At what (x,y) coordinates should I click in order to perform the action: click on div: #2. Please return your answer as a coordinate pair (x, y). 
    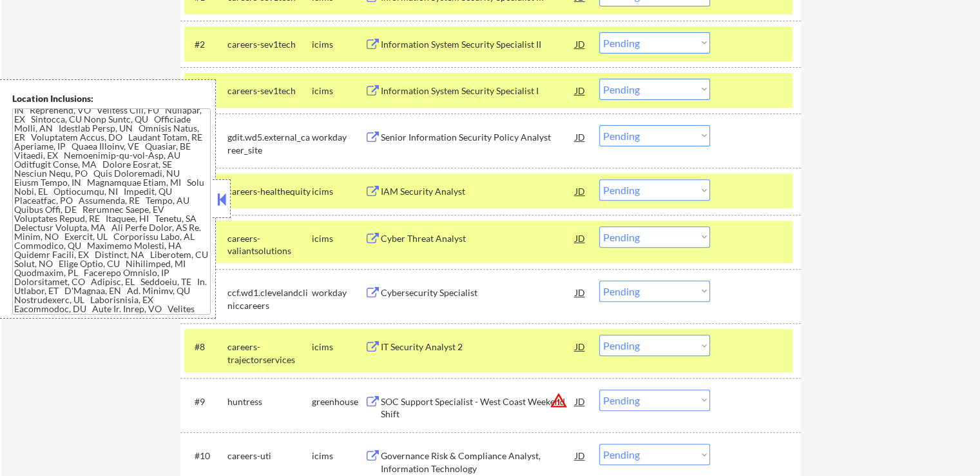
    Looking at the image, I should click on (206, 44).